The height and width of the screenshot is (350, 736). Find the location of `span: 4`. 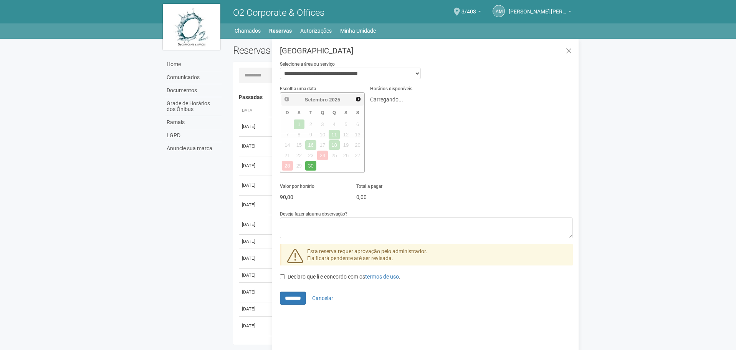

span: 4 is located at coordinates (334, 124).